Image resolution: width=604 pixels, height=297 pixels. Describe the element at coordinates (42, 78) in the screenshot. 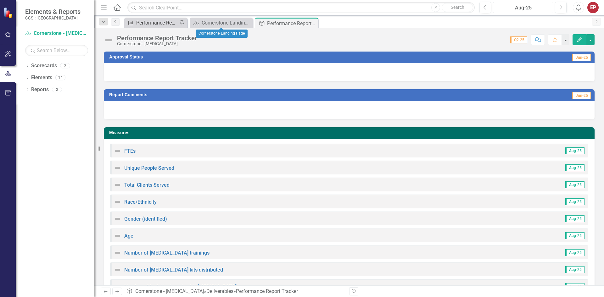

I see `a: Elements` at that location.